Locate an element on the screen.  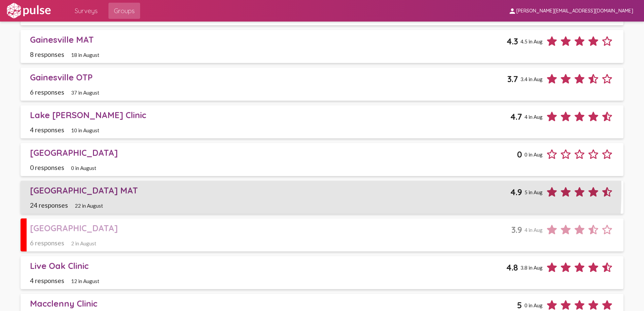
span: 3.9 is located at coordinates (516, 230).